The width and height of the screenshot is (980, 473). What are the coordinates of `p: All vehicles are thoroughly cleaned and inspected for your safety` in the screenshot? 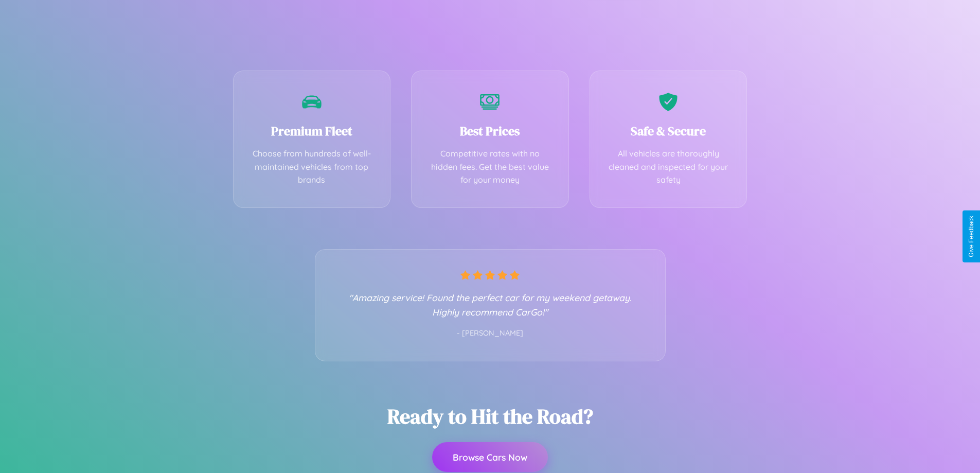 It's located at (668, 167).